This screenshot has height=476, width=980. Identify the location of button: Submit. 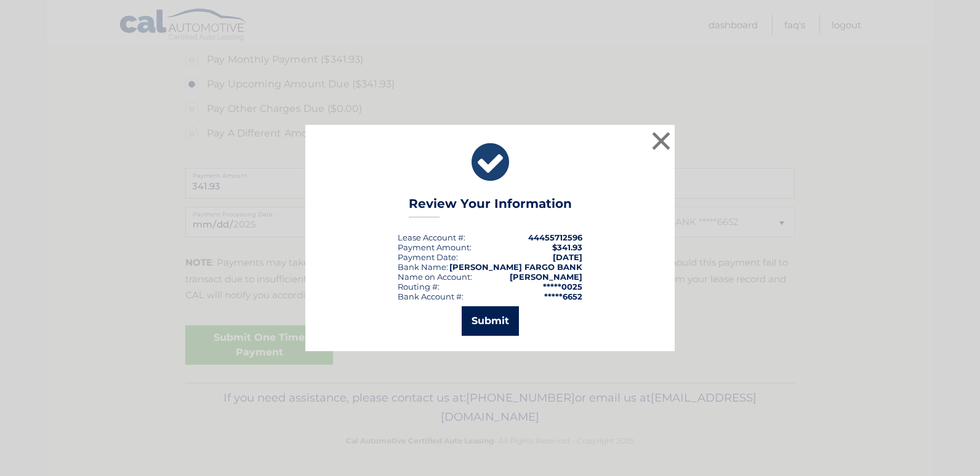
(490, 321).